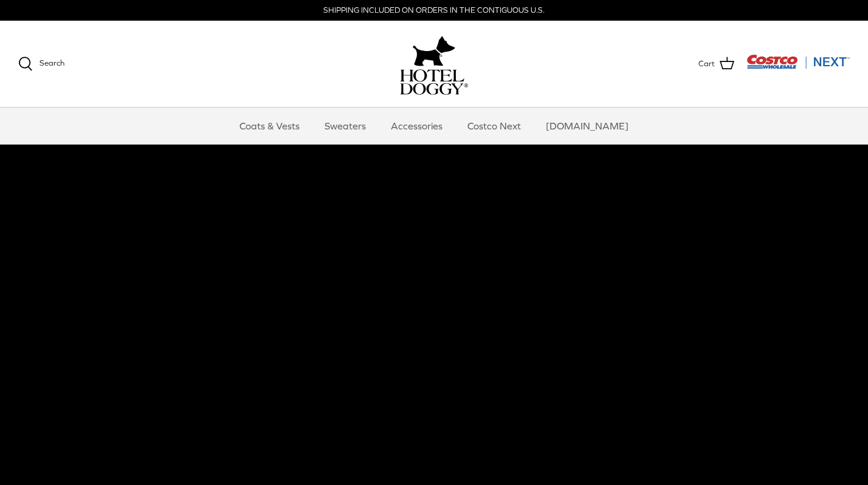 This screenshot has height=485, width=868. Describe the element at coordinates (434, 82) in the screenshot. I see `img: hoteldoggycom` at that location.